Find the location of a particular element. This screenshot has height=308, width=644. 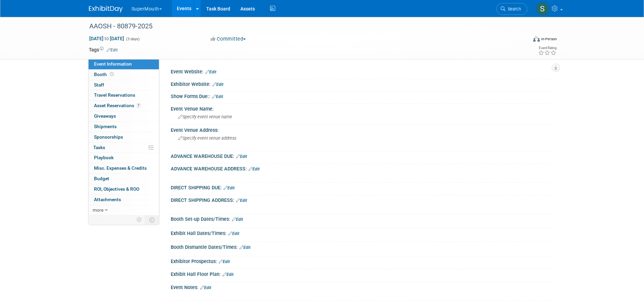

span: Specify event venue name is located at coordinates (205, 116).